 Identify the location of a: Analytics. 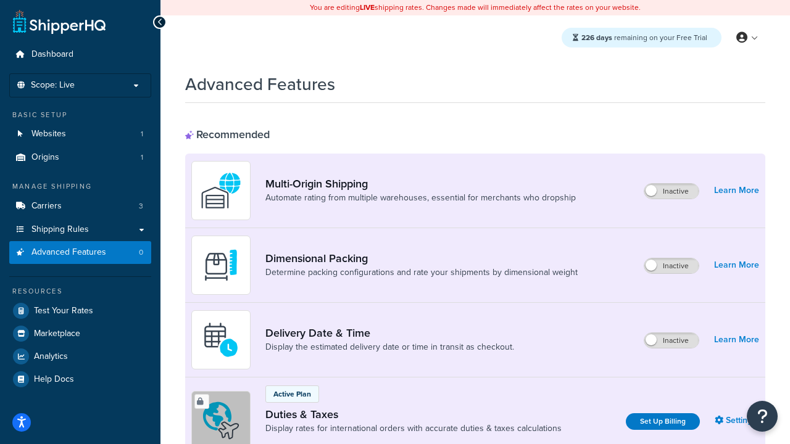
(80, 357).